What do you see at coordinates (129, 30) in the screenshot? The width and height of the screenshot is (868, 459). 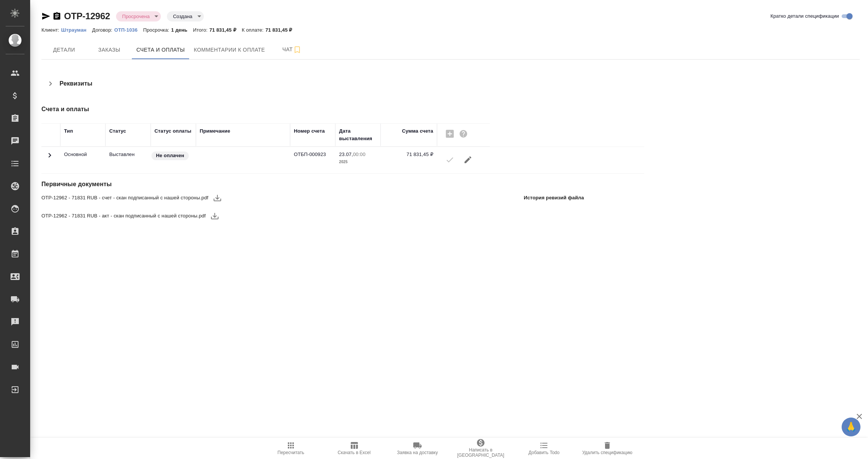 I see `a: ОТП-1036` at bounding box center [129, 30].